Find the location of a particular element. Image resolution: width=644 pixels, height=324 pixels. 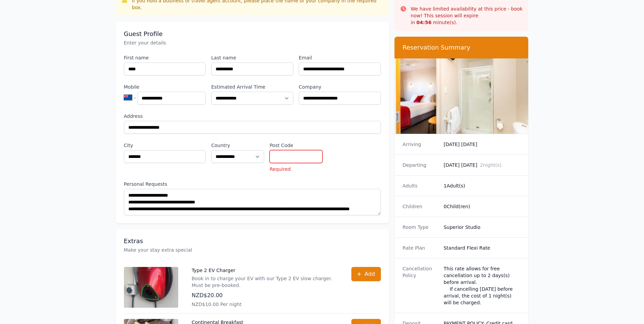

dt: Arriving is located at coordinates (420, 144).